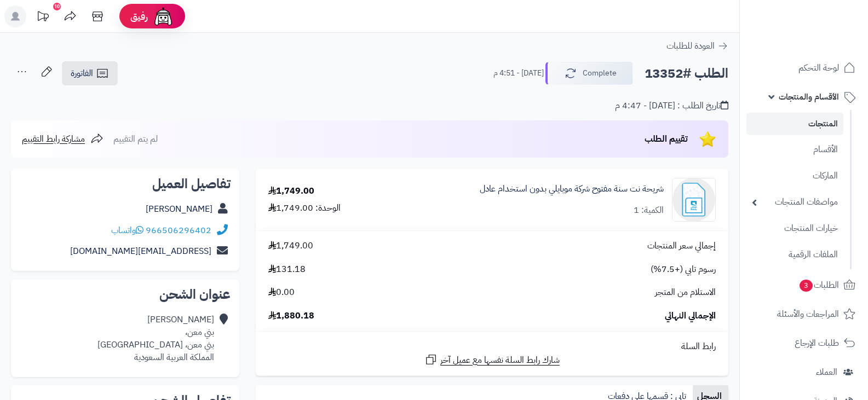 Image resolution: width=868 pixels, height=400 pixels. Describe the element at coordinates (804, 372) in the screenshot. I see `a: العملاء` at that location.